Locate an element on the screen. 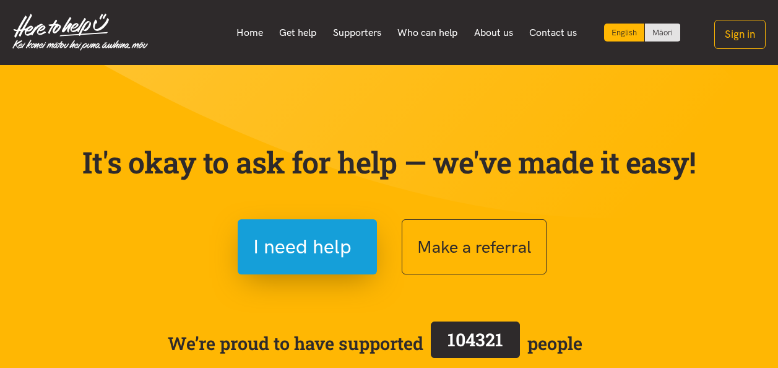 Image resolution: width=778 pixels, height=368 pixels. a: Switch to Te Reo Māori is located at coordinates (662, 32).